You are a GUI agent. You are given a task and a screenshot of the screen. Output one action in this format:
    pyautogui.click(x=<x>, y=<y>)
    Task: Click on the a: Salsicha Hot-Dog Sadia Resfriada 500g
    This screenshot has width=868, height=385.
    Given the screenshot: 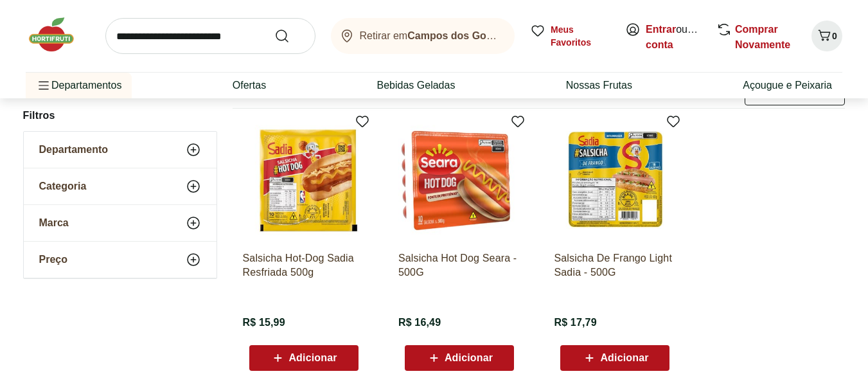 What is the action you would take?
    pyautogui.click(x=304, y=266)
    